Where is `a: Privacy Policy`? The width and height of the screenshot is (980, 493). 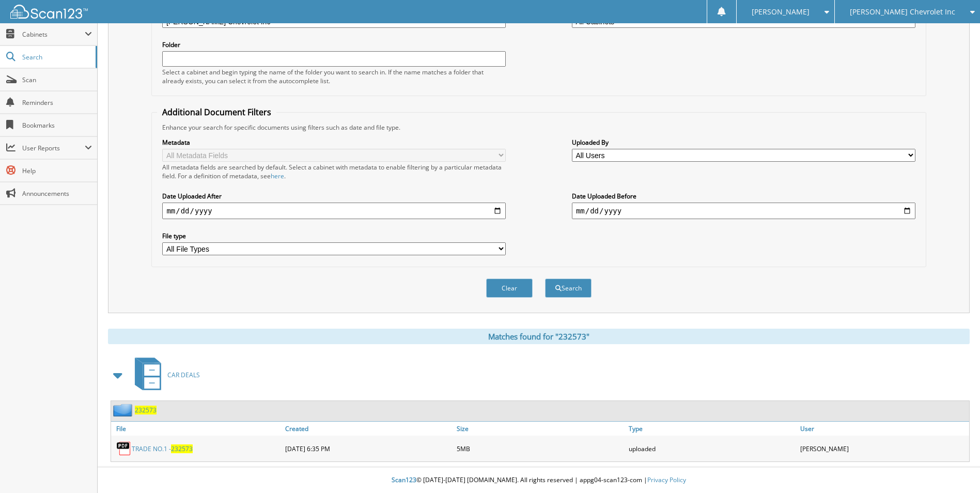 a: Privacy Policy is located at coordinates (667, 480).